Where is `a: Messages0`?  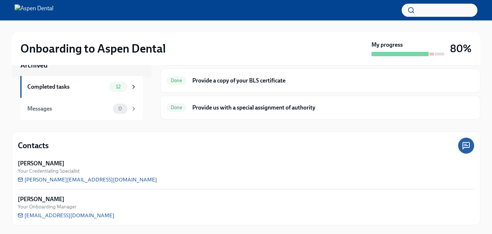 a: Messages0 is located at coordinates (82, 109).